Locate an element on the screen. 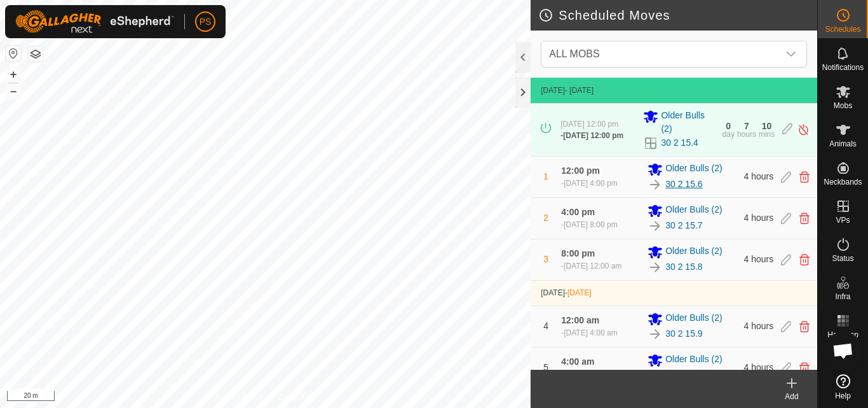  a: 30 2 15.6 is located at coordinates (684, 184).